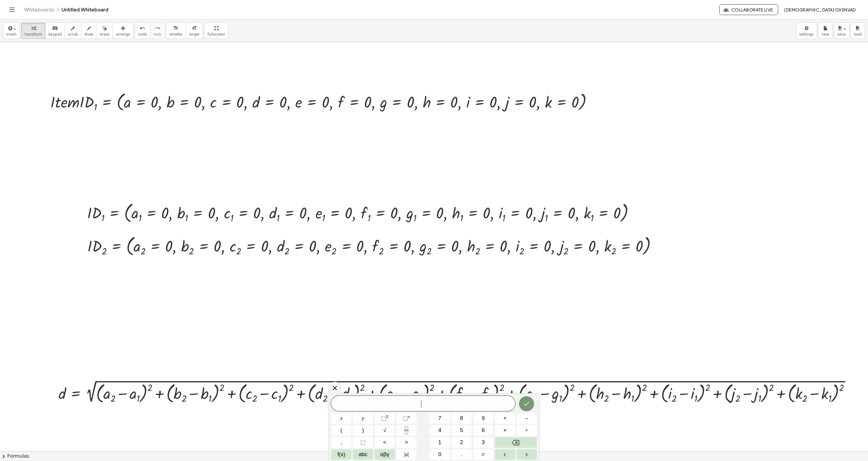 The height and width of the screenshot is (461, 868). What do you see at coordinates (12, 10) in the screenshot?
I see `button: Toggle navigation` at bounding box center [12, 10].